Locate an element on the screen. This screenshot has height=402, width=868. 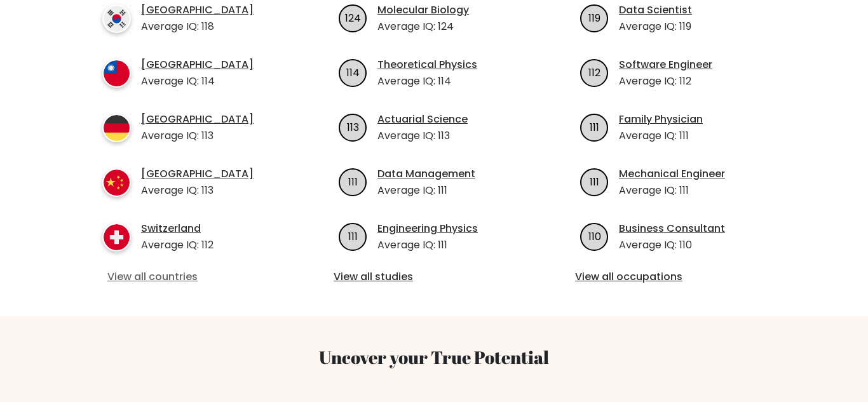
a: View all countries is located at coordinates (192, 277).